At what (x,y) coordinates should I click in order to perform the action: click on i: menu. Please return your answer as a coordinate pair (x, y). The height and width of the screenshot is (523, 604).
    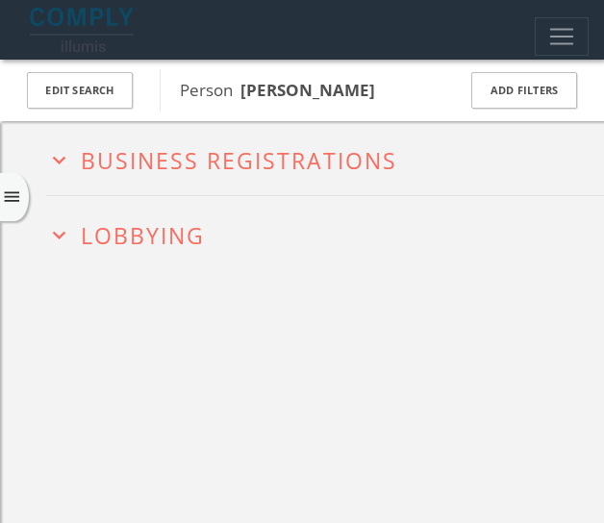
    Looking at the image, I should click on (12, 197).